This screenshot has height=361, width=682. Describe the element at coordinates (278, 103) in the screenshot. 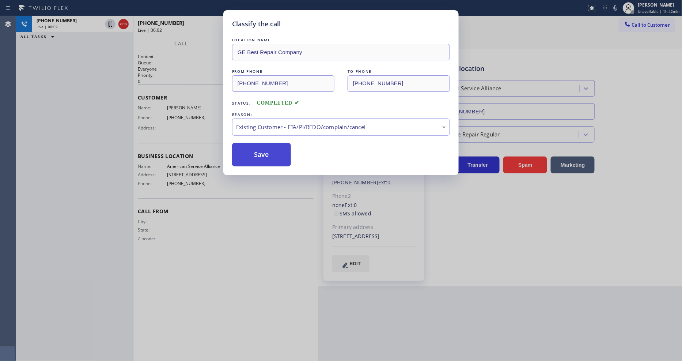

I see `span: COMPLETED` at that location.